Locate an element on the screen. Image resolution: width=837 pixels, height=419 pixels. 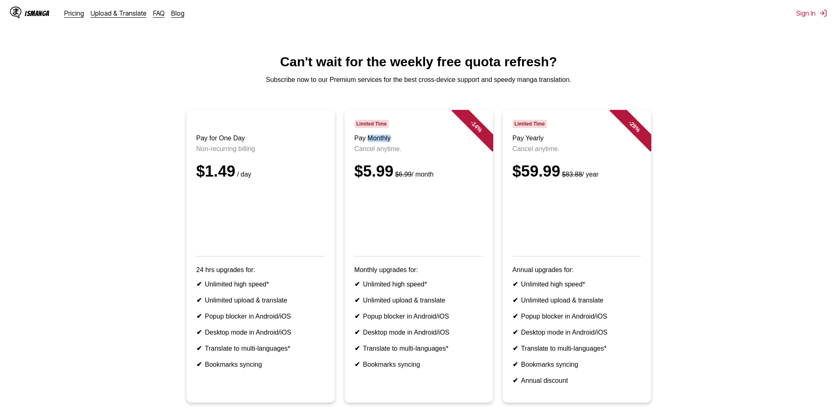
small: / day is located at coordinates (243, 174).